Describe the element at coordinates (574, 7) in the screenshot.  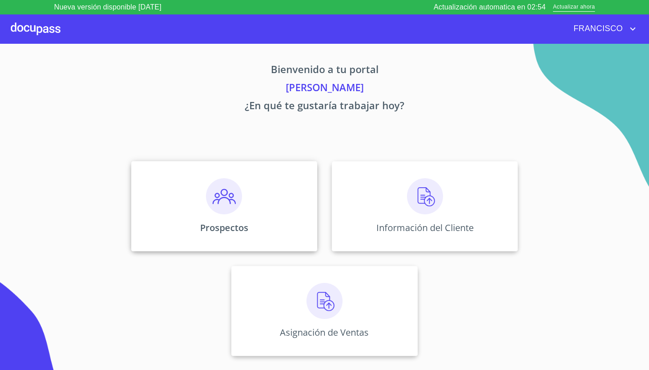
I see `span: Actualizar ahora` at that location.